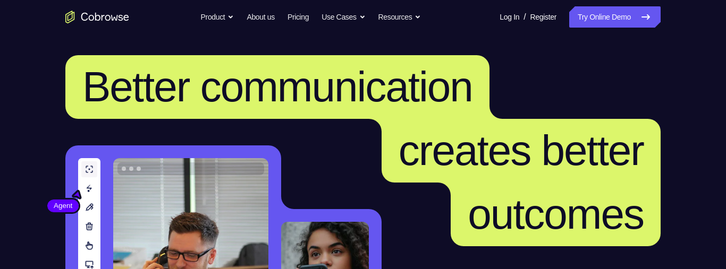 This screenshot has height=269, width=726. What do you see at coordinates (543, 17) in the screenshot?
I see `a: Register` at bounding box center [543, 17].